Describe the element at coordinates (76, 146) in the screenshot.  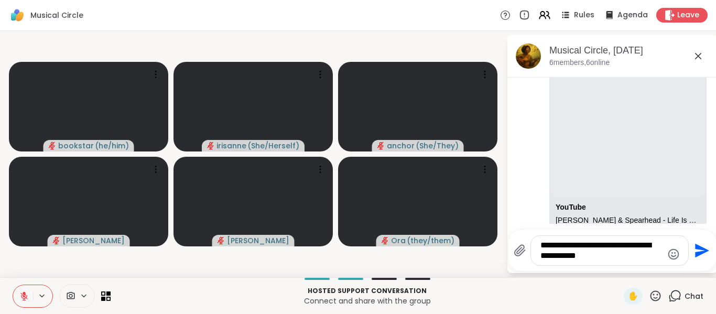
I see `span: bookstar` at that location.